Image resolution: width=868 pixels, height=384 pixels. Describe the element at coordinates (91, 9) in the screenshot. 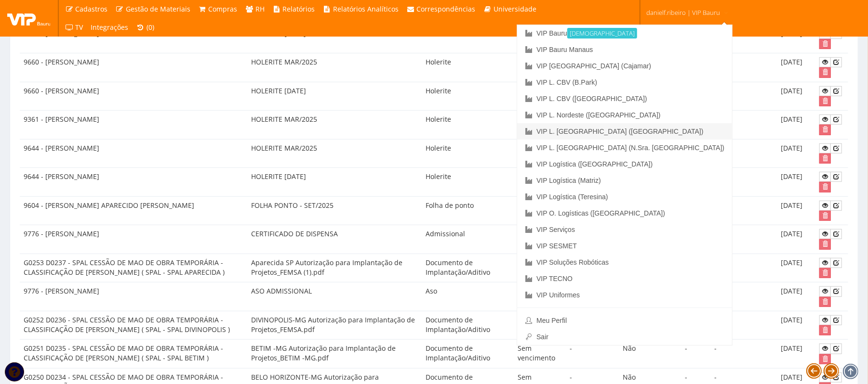

I see `span: Cadastros` at that location.